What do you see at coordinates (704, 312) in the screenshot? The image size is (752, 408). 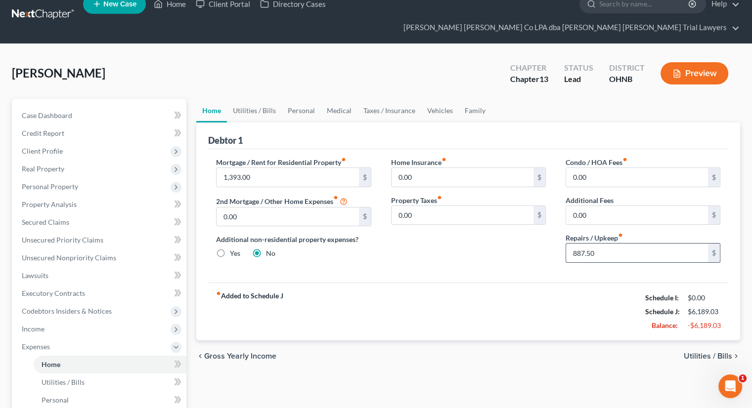 I see `div: $6,189.03` at bounding box center [704, 312].